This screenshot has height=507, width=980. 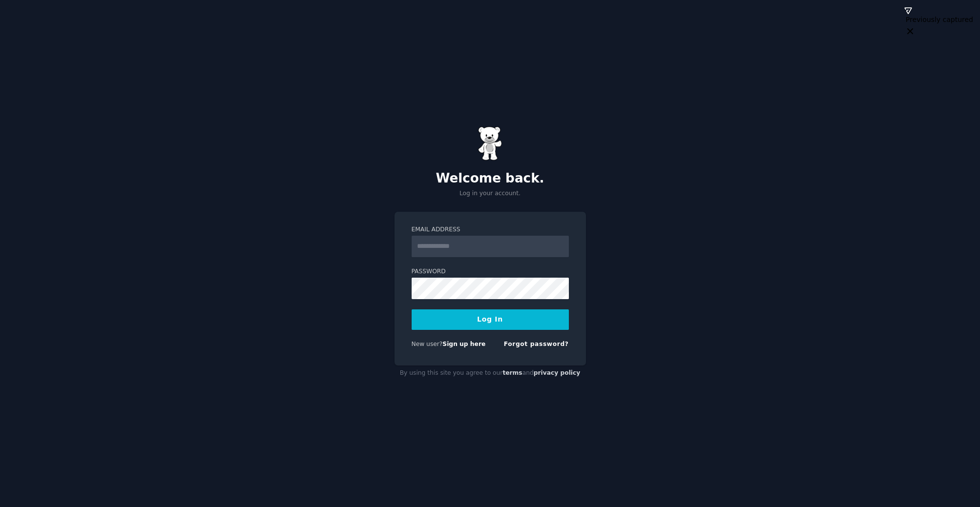 What do you see at coordinates (428, 344) in the screenshot?
I see `span: New user?` at bounding box center [428, 344].